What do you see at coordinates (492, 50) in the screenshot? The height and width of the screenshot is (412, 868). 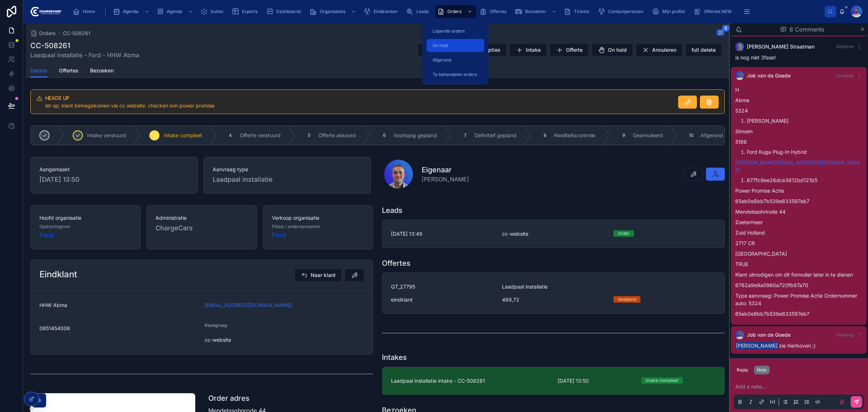 I see `span: Opties` at bounding box center [492, 50].